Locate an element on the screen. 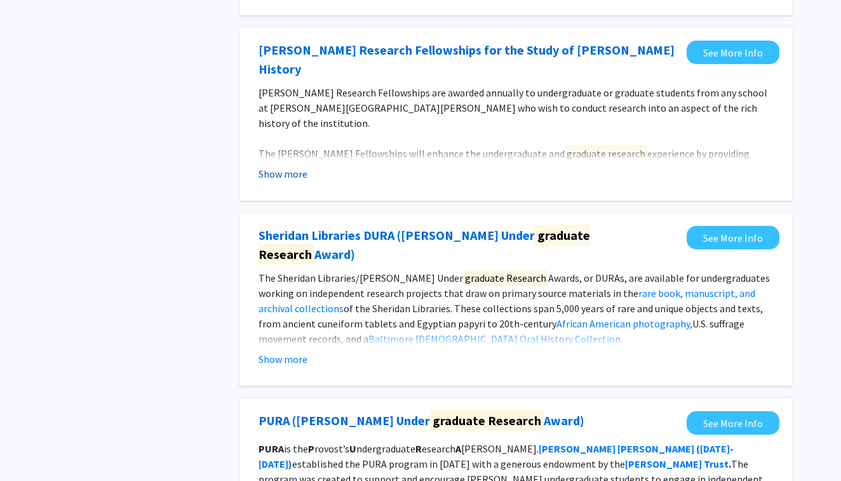 This screenshot has width=841, height=481. strong: U is located at coordinates (352, 449).